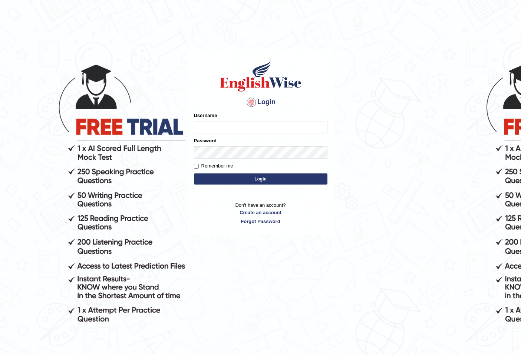 The height and width of the screenshot is (355, 521). I want to click on a: Create an account, so click(261, 213).